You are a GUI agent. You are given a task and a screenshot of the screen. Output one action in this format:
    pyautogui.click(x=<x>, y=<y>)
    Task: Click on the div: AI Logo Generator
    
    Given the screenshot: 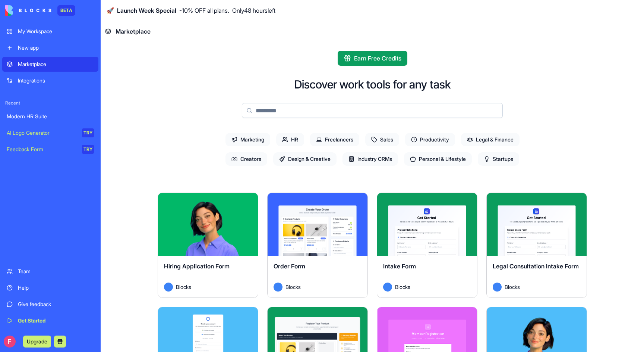 What is the action you would take?
    pyautogui.click(x=42, y=133)
    